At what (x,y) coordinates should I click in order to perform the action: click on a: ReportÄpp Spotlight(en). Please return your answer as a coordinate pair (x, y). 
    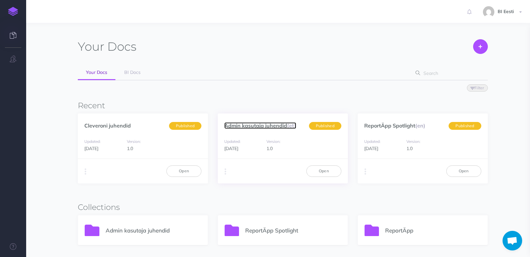
    Looking at the image, I should click on (395, 126).